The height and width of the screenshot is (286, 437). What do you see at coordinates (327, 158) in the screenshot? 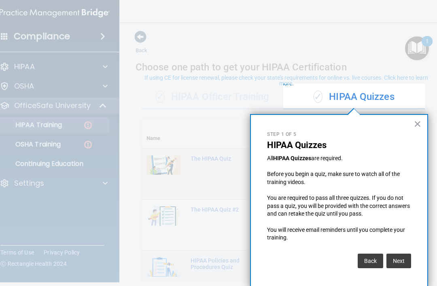
I see `span: are required.` at bounding box center [327, 158].